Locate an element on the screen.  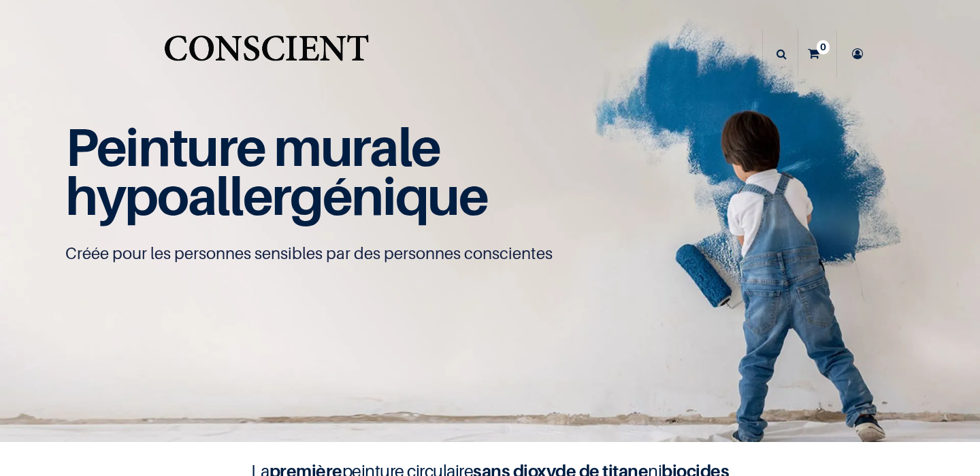
span: Peinture murale is located at coordinates (252, 146).